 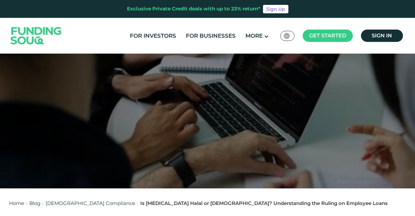 What do you see at coordinates (36, 36) in the screenshot?
I see `img: Logo` at bounding box center [36, 36].